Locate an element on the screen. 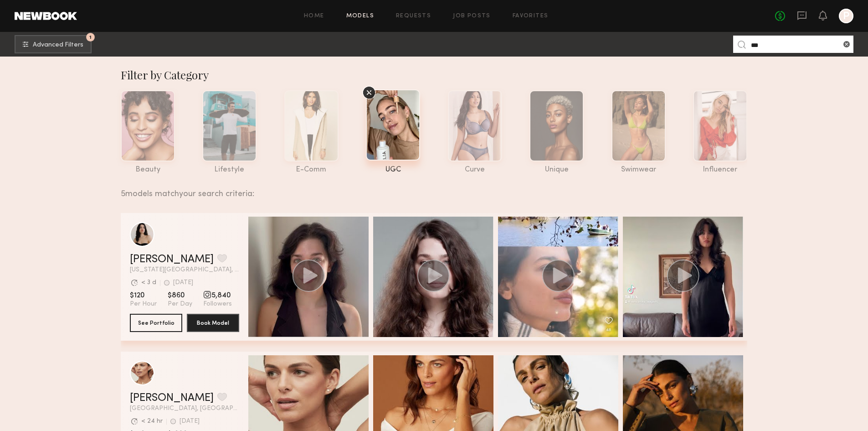 This screenshot has height=431, width=868. a: Requests is located at coordinates (413, 16).